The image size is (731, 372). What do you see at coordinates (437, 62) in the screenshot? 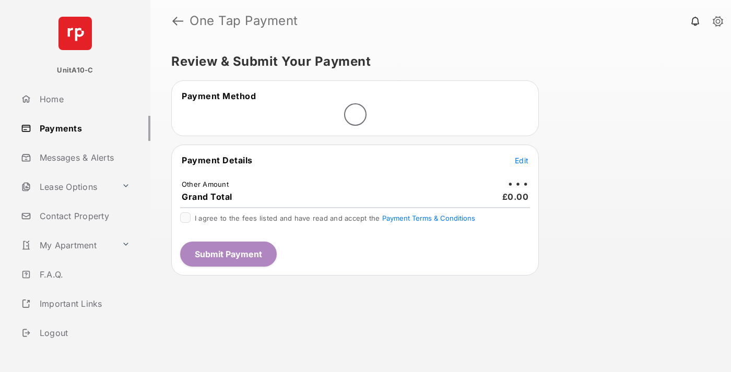
I see `h5: Review & Submit Your Payment` at bounding box center [437, 62].